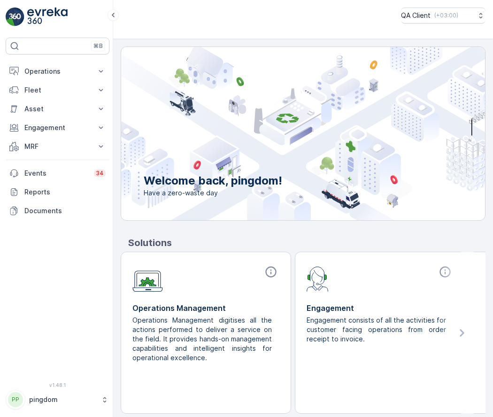 This screenshot has height=417, width=493. What do you see at coordinates (57, 385) in the screenshot?
I see `span: v 1.48.1` at bounding box center [57, 385].